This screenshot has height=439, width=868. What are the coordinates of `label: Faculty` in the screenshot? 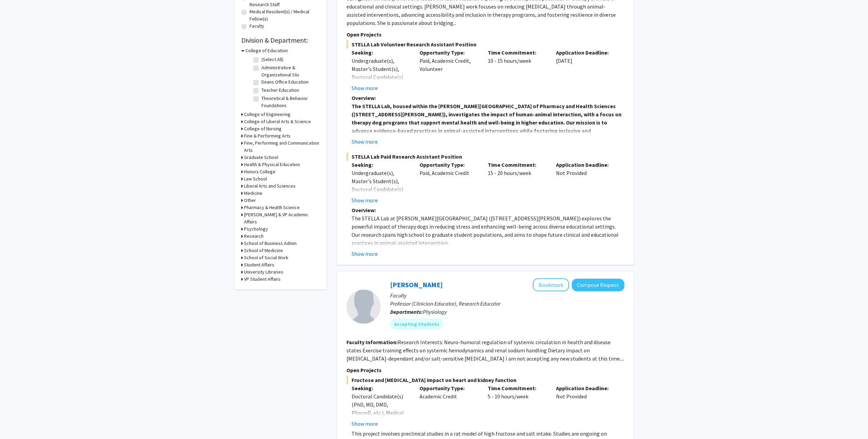 It's located at (256, 26).